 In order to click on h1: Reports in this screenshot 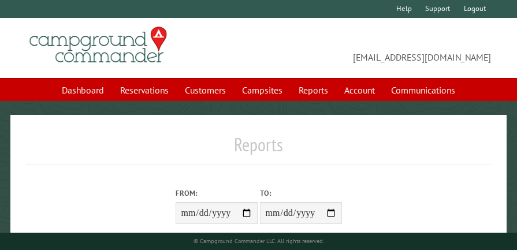, I will do `click(259, 149)`.